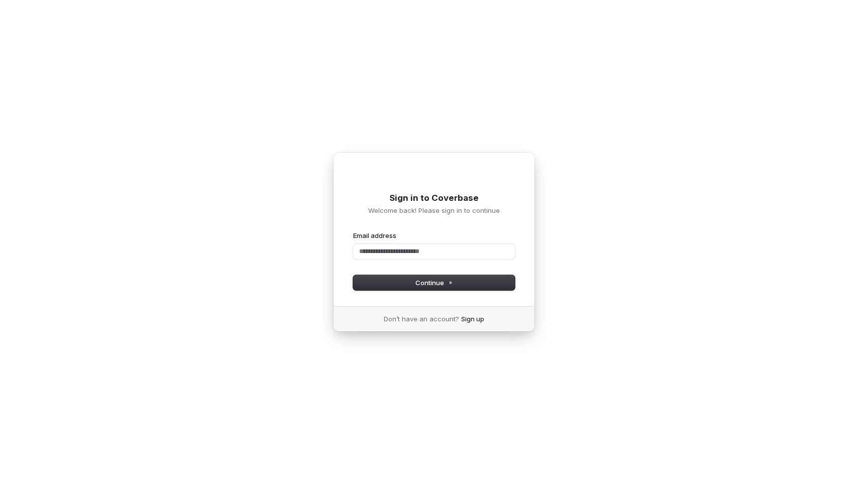 The width and height of the screenshot is (868, 484). What do you see at coordinates (434, 211) in the screenshot?
I see `p: Welcome back! Please sign in to continue` at bounding box center [434, 211].